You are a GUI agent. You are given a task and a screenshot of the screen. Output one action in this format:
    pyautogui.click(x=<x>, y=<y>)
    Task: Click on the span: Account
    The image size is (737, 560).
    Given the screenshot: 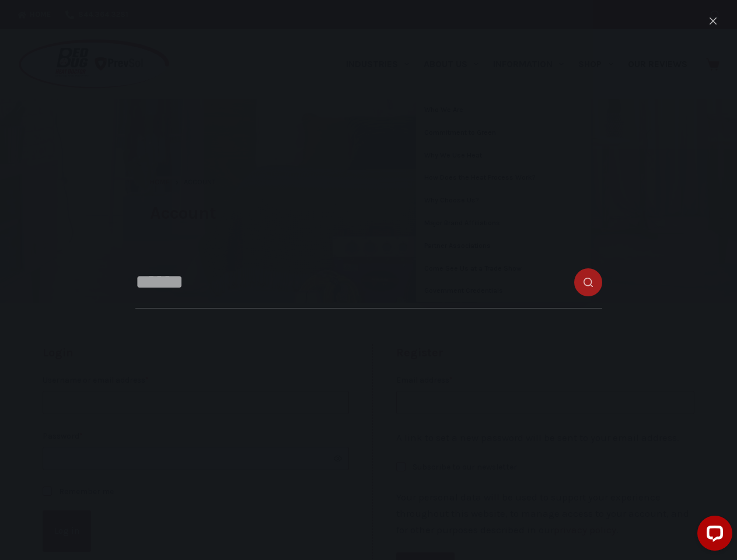 What is the action you would take?
    pyautogui.click(x=200, y=183)
    